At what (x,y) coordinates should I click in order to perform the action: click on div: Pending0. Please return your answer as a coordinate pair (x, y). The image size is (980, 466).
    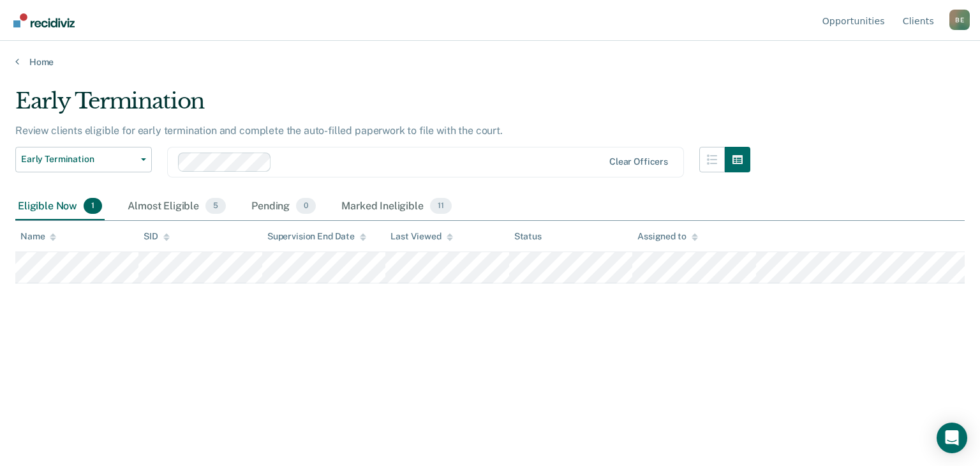
    Looking at the image, I should click on (283, 207).